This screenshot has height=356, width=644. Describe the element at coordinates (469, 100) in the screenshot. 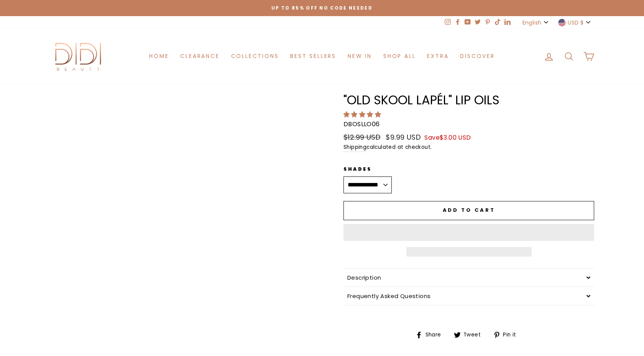

I see `h1: "Old Skool Lapél" Lip Oils` at that location.